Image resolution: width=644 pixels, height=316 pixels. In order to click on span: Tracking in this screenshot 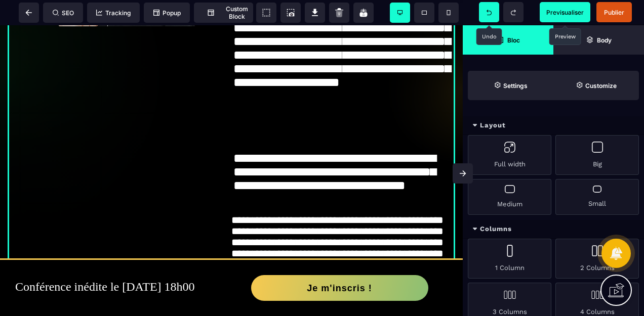, I will do `click(114, 12)`.